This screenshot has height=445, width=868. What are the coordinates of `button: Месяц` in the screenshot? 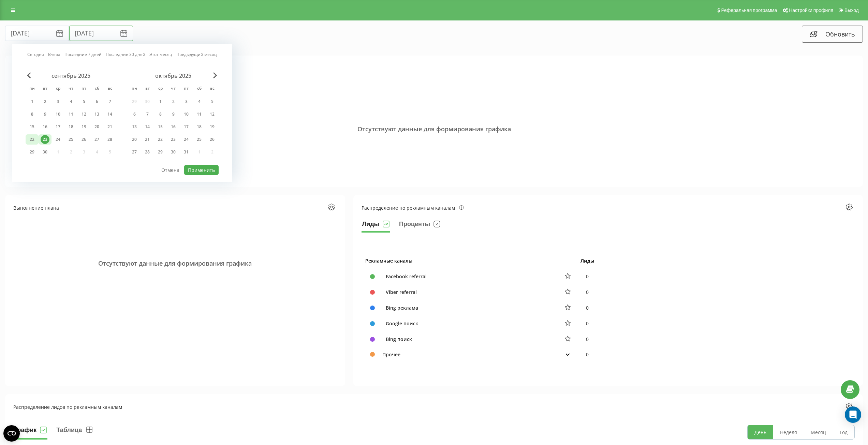 It's located at (818, 432).